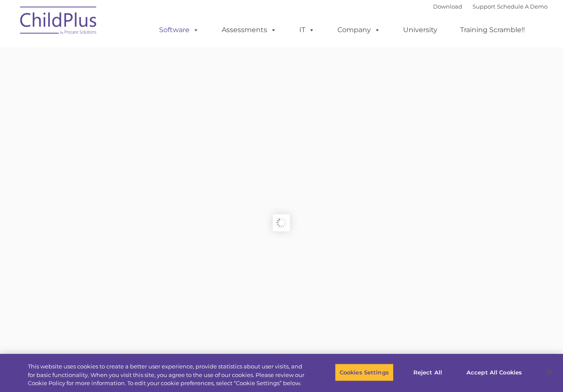  Describe the element at coordinates (522, 7) in the screenshot. I see `a: Schedule A Demo` at that location.